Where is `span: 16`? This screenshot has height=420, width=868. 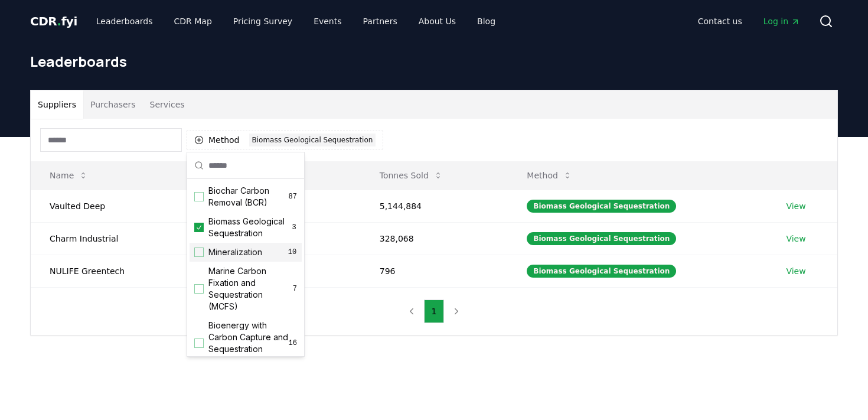 span: 16 is located at coordinates (293, 343).